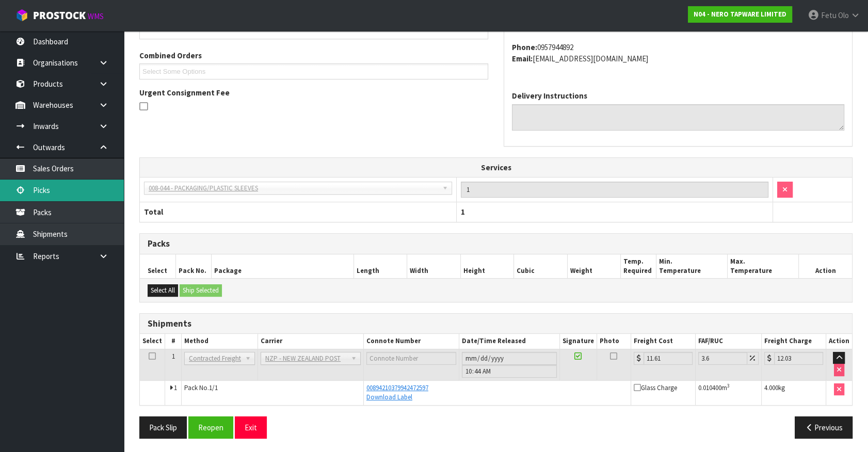 This screenshot has height=452, width=868. What do you see at coordinates (389, 396) in the screenshot?
I see `a: Download Label` at bounding box center [389, 396].